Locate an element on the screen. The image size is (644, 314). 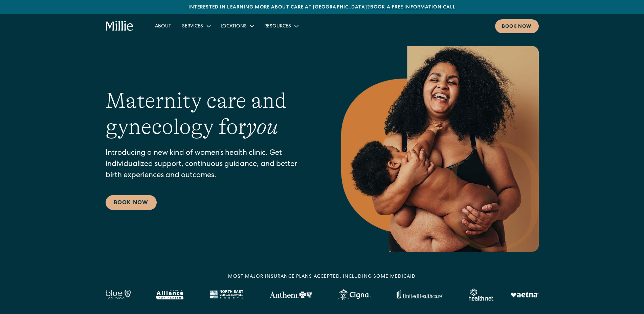
em: you is located at coordinates (262, 127).